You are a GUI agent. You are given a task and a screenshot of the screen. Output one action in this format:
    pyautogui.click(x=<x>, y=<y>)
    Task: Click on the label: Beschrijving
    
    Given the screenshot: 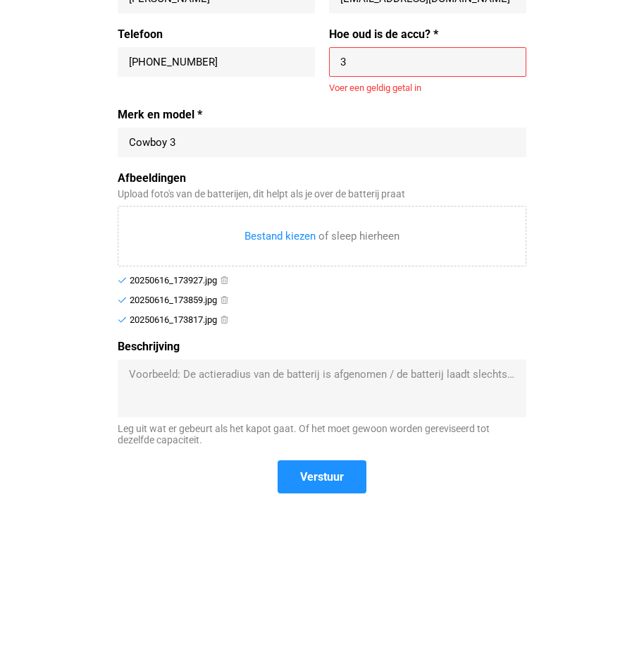 What is the action you would take?
    pyautogui.click(x=322, y=347)
    